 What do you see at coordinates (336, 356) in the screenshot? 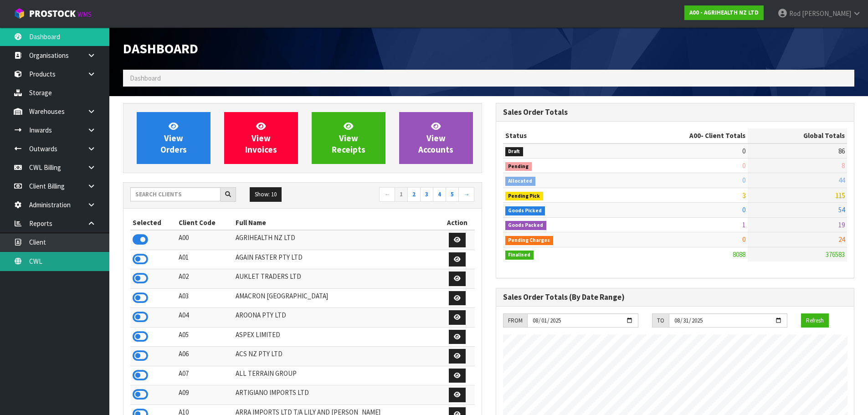
I see `td: ACS NZ PTY LTD` at bounding box center [336, 356].